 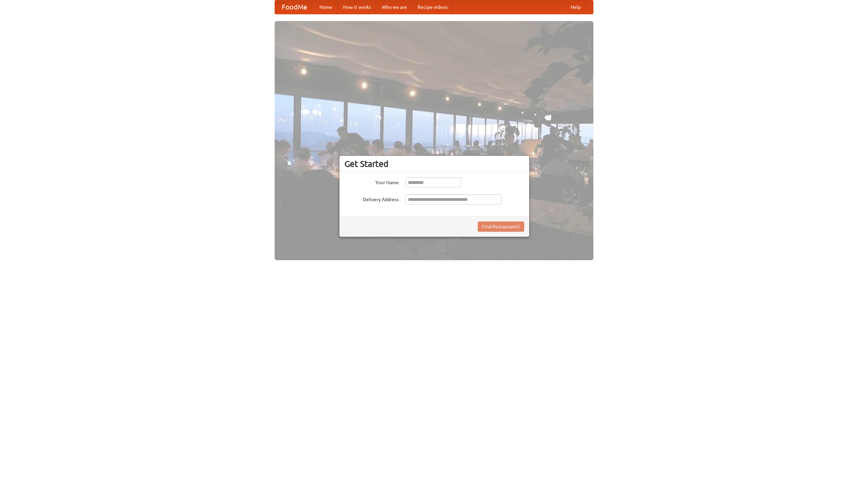 What do you see at coordinates (501, 227) in the screenshot?
I see `button: Find Restaurants!` at bounding box center [501, 227].